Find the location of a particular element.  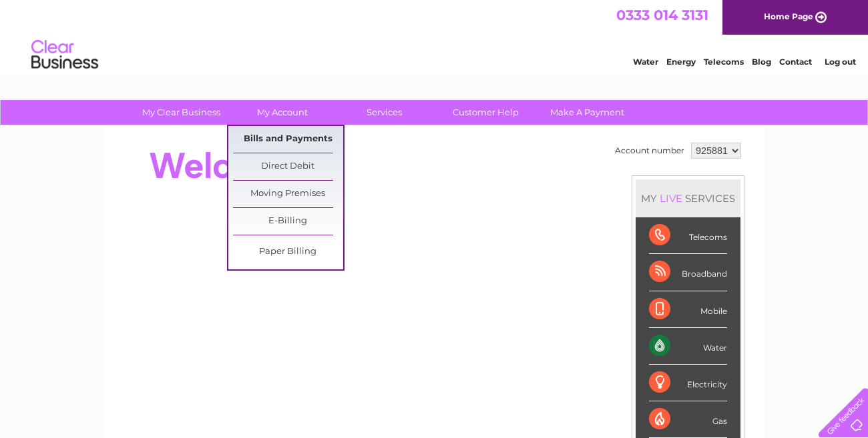

a: My Clear Business is located at coordinates (181, 112).